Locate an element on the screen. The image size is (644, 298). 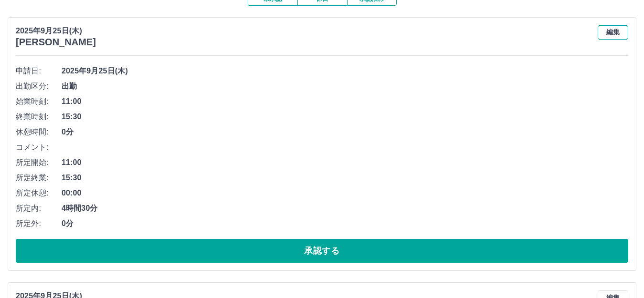
span: 休憩時間: is located at coordinates (39, 132).